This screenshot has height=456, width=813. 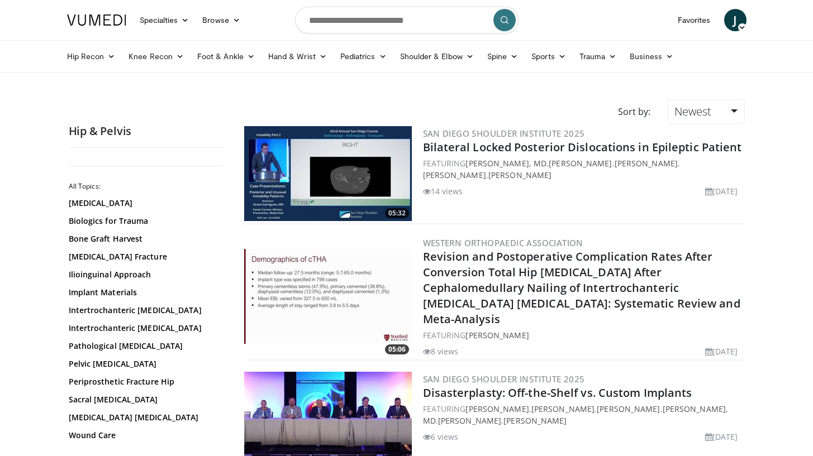 I want to click on a: Implant Materials, so click(x=144, y=293).